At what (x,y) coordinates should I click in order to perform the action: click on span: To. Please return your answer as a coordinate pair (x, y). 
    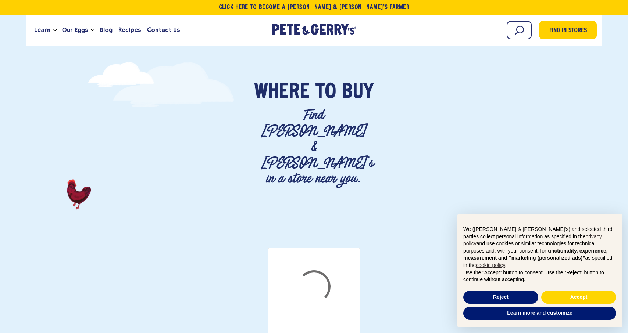
    Looking at the image, I should click on (326, 93).